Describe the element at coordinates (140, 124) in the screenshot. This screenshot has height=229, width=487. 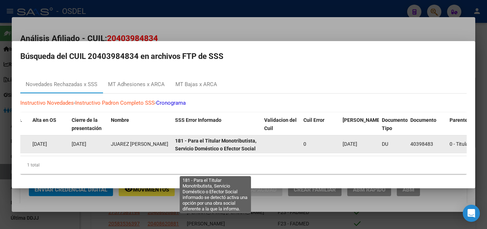
I see `datatable-header-cell: Nombre` at that location.